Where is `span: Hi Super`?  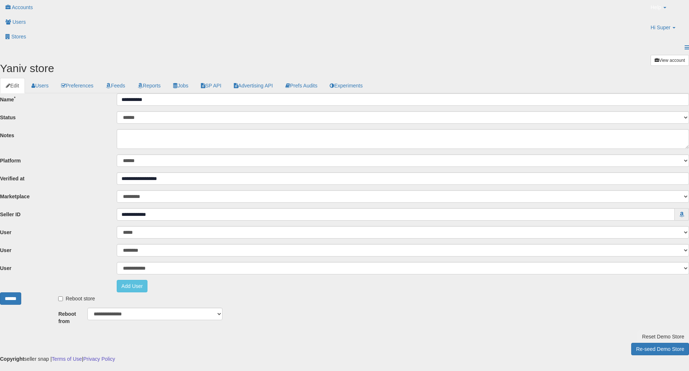 span: Hi Super is located at coordinates (660, 27).